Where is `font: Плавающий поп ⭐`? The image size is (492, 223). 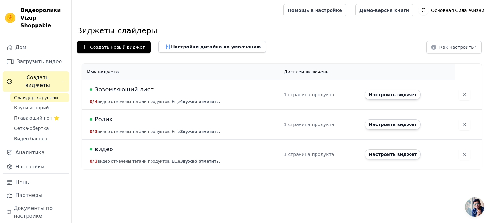 font: Плавающий поп ⭐ is located at coordinates (36, 118).